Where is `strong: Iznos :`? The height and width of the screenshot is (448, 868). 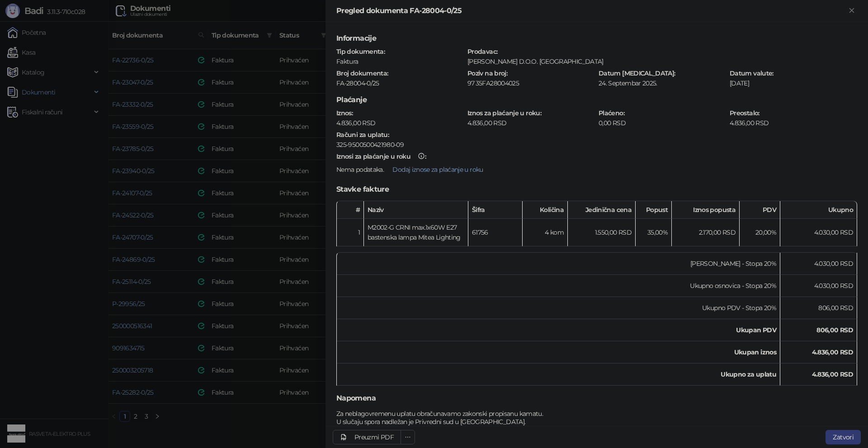
strong: Iznos : is located at coordinates (345, 113).